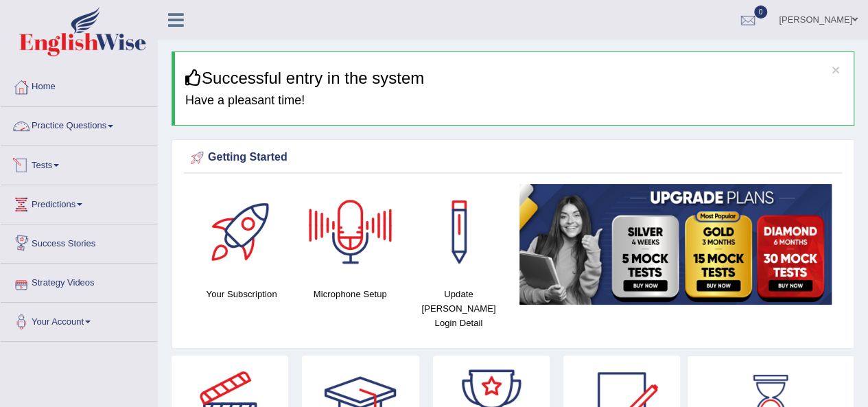 Image resolution: width=868 pixels, height=407 pixels. Describe the element at coordinates (513, 158) in the screenshot. I see `div: Getting Started` at that location.